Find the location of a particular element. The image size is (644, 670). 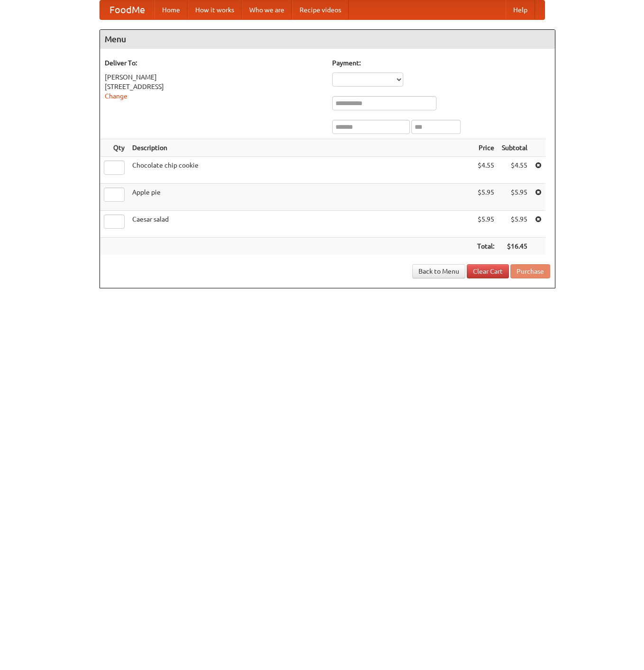

a: Clear Cart is located at coordinates (488, 271).